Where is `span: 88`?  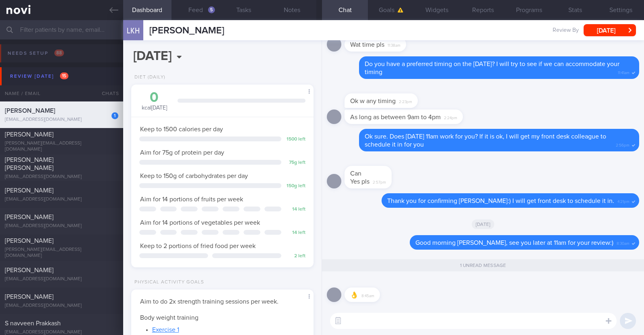 span: 88 is located at coordinates (59, 53).